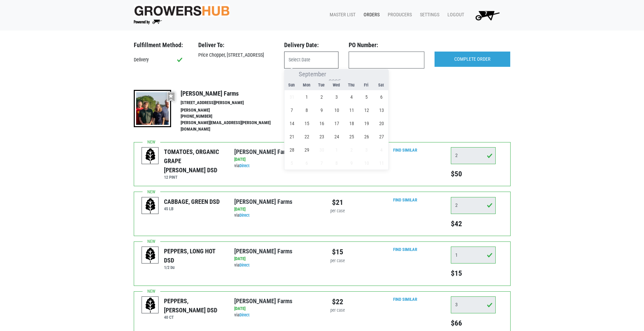  What do you see at coordinates (161, 45) in the screenshot?
I see `h3: Fulfillment Method:` at bounding box center [161, 45].